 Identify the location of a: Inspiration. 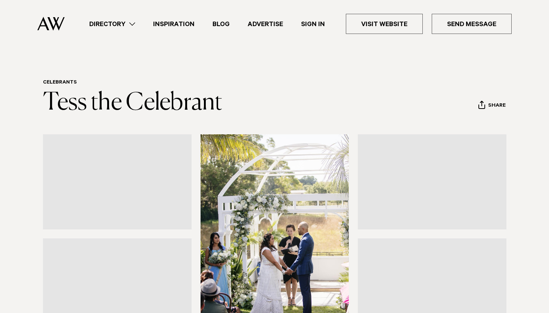
(174, 24).